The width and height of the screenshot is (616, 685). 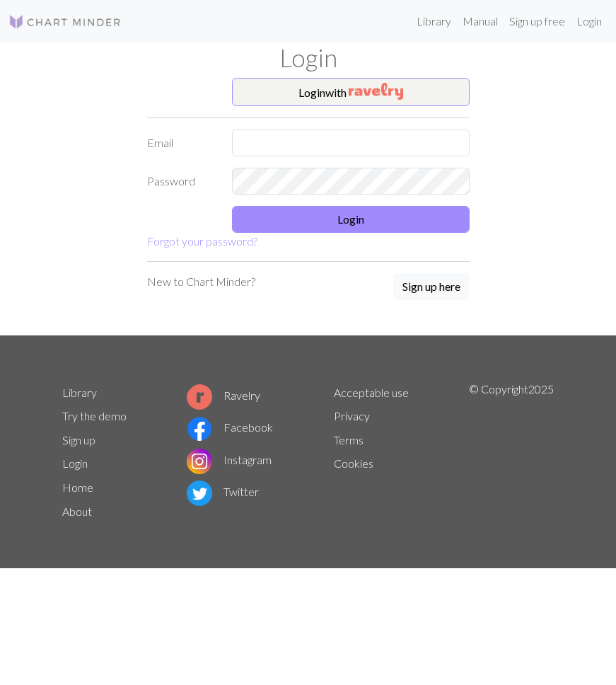 What do you see at coordinates (308, 58) in the screenshot?
I see `h1: Login` at bounding box center [308, 58].